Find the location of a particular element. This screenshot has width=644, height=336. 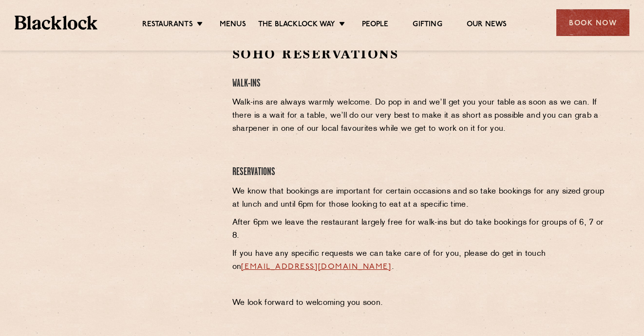

p: We look forward to welcoming you soon. is located at coordinates (419, 303).